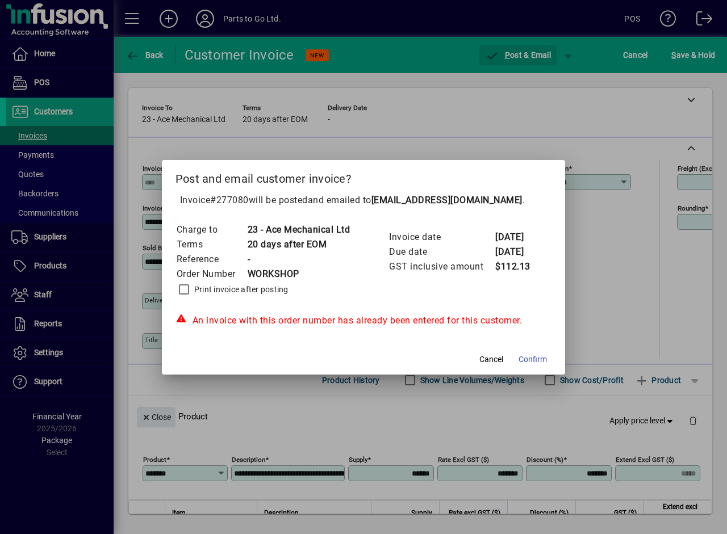 This screenshot has height=534, width=727. Describe the element at coordinates (491, 360) in the screenshot. I see `button: Cancel` at that location.